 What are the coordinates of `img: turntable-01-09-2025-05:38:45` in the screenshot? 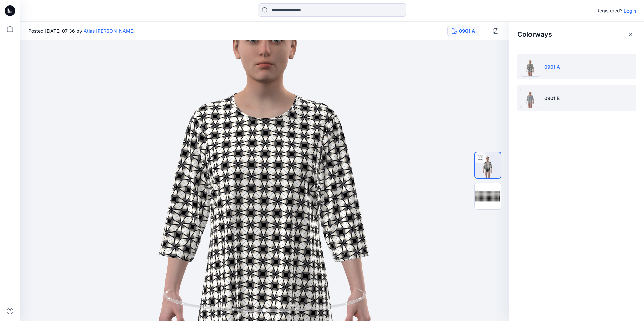 It's located at (488, 165).